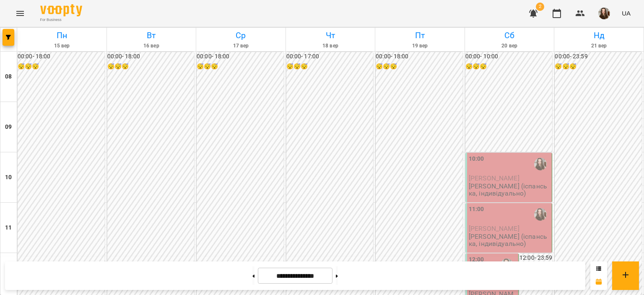 This screenshot has height=295, width=644. Describe the element at coordinates (331, 35) in the screenshot. I see `h6: Чт` at that location.